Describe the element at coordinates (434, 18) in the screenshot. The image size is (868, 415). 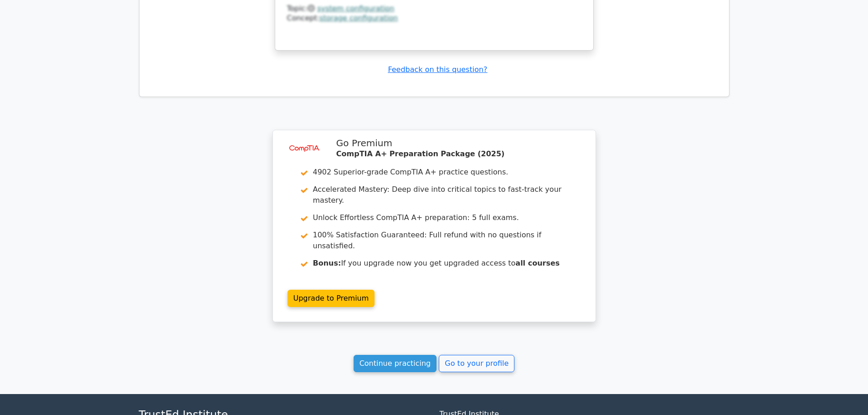
I see `div: Concept:` at that location.